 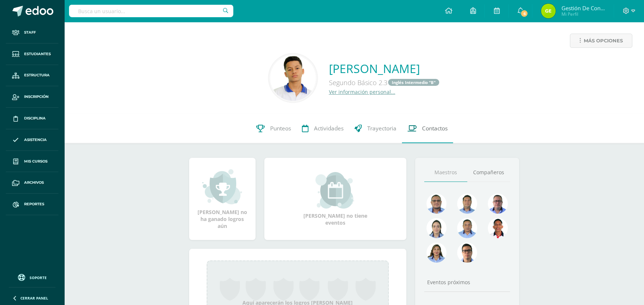 I want to click on img: achievement_small.png, so click(x=222, y=187).